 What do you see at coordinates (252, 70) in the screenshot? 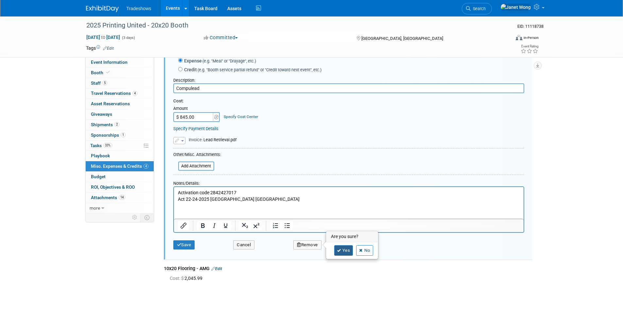
I see `label: Credit` at bounding box center [252, 70].